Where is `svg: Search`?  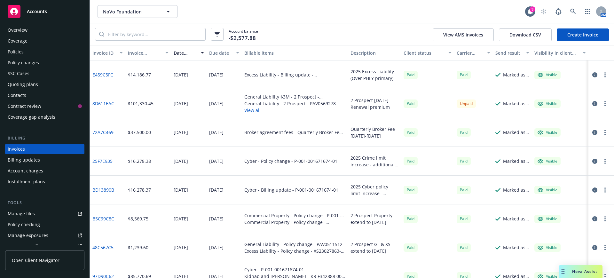 svg: Search is located at coordinates (102, 34).